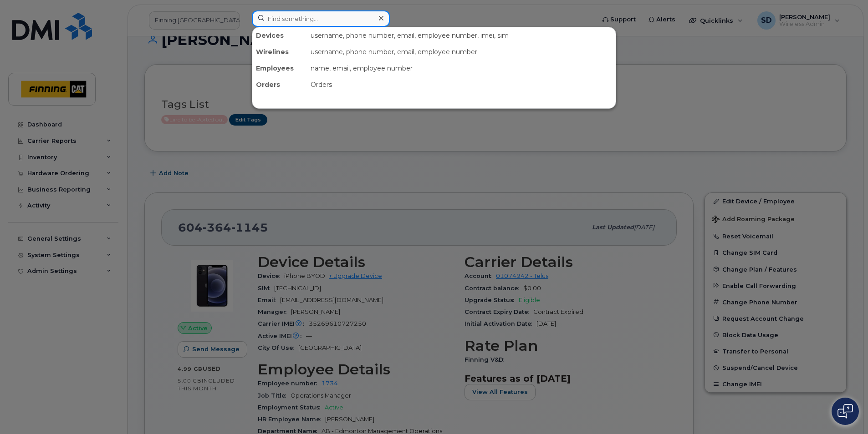 Image resolution: width=868 pixels, height=434 pixels. I want to click on div: username, phone number, email, employee number, imei, sim, so click(461, 36).